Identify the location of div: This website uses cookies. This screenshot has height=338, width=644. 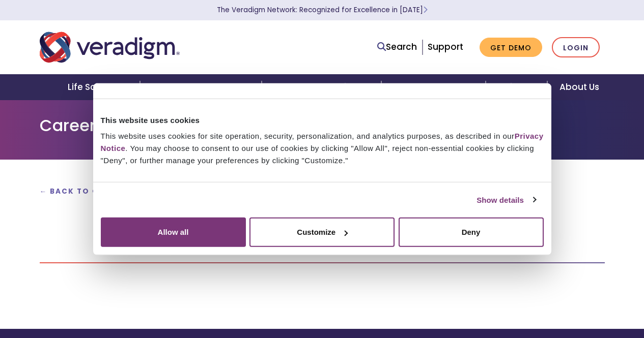
(322, 120).